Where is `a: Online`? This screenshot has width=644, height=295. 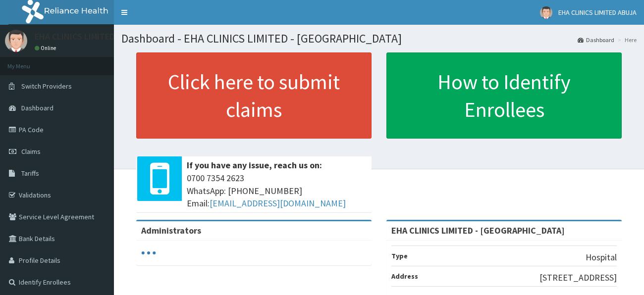
a: Online is located at coordinates (46, 48).